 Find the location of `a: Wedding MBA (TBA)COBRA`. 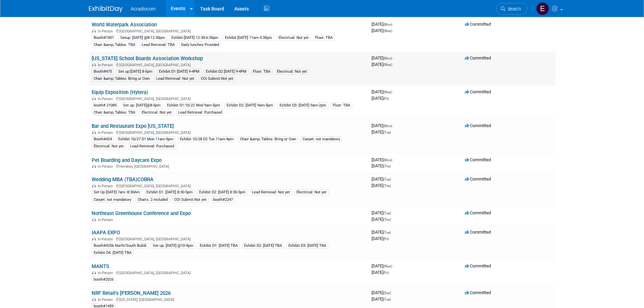

a: Wedding MBA (TBA)COBRA is located at coordinates (122, 179).